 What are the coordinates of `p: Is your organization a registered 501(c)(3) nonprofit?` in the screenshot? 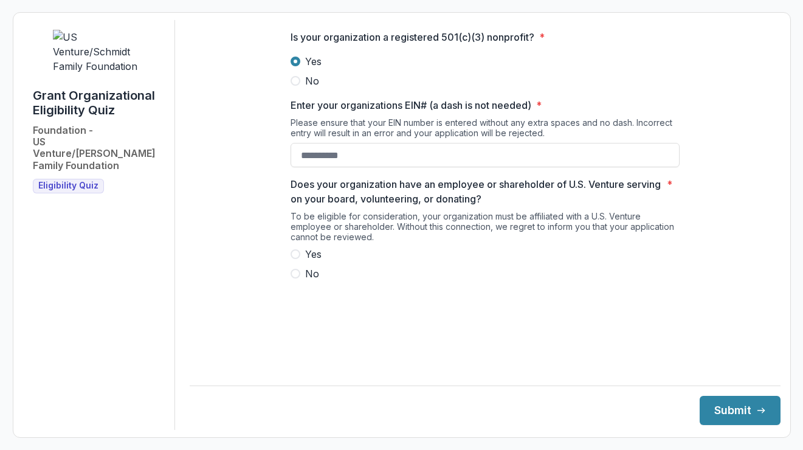 It's located at (412, 37).